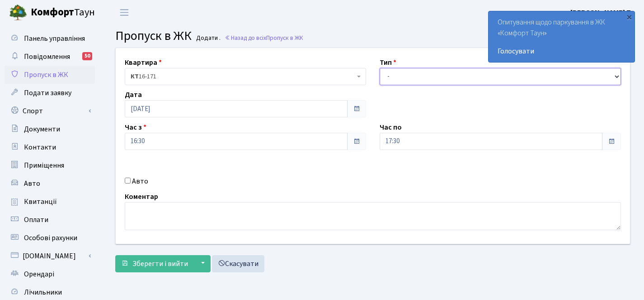 The height and width of the screenshot is (300, 644). I want to click on span: Подати заявку, so click(47, 93).